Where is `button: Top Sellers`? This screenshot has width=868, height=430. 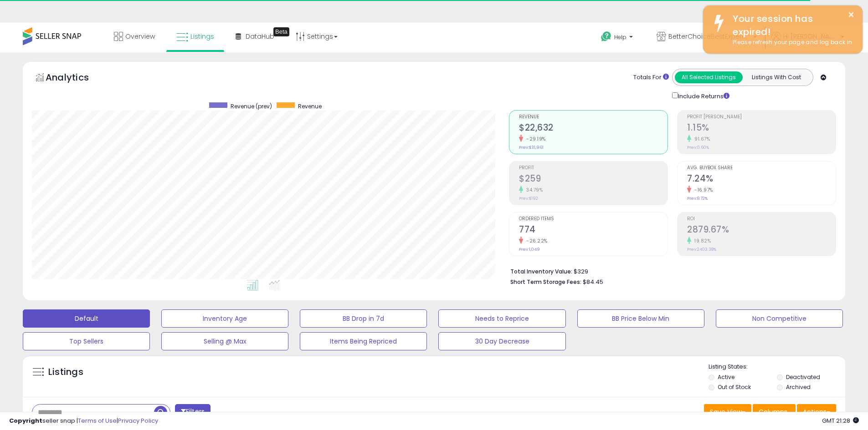
button: Top Sellers is located at coordinates (86, 342).